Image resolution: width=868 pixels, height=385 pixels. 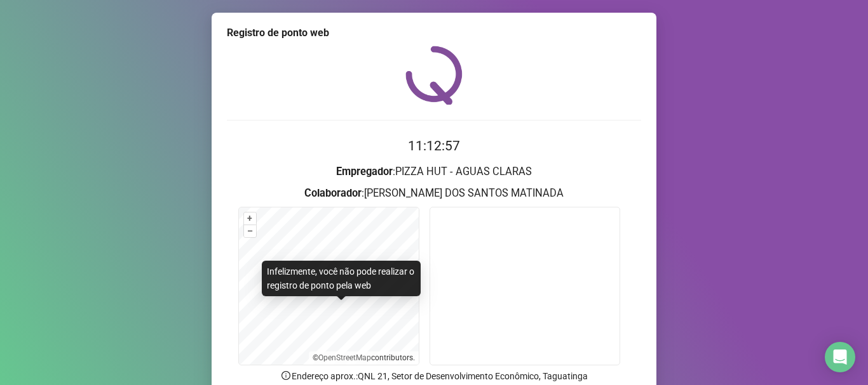 I want to click on div: Registro de ponto web, so click(x=434, y=33).